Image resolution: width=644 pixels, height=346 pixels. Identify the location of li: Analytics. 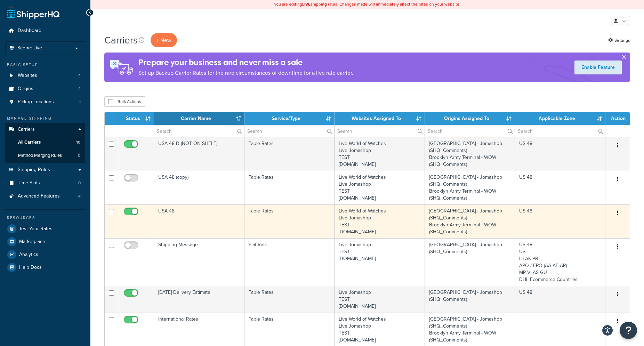
(45, 255).